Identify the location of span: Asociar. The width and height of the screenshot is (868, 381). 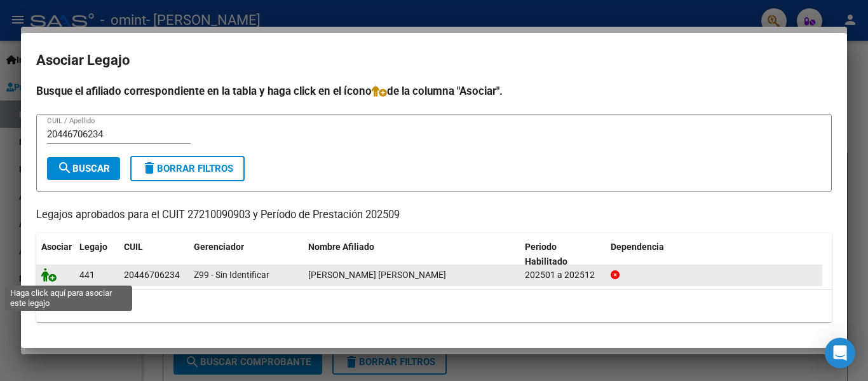
(57, 247).